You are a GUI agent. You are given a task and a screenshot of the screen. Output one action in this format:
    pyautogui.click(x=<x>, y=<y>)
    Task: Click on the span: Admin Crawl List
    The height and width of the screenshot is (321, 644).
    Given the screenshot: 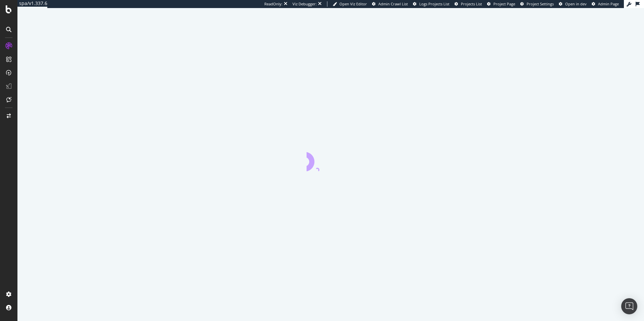 What is the action you would take?
    pyautogui.click(x=393, y=4)
    